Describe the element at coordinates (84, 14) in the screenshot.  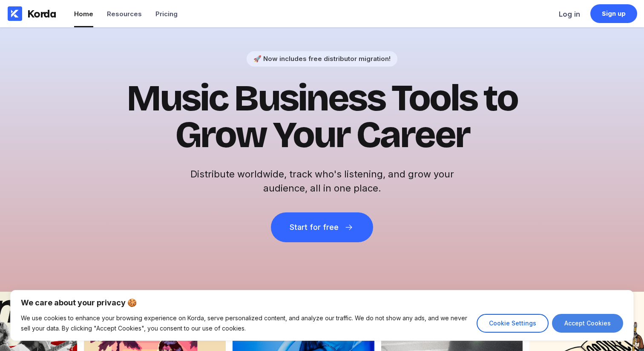
I see `div: Home` at that location.